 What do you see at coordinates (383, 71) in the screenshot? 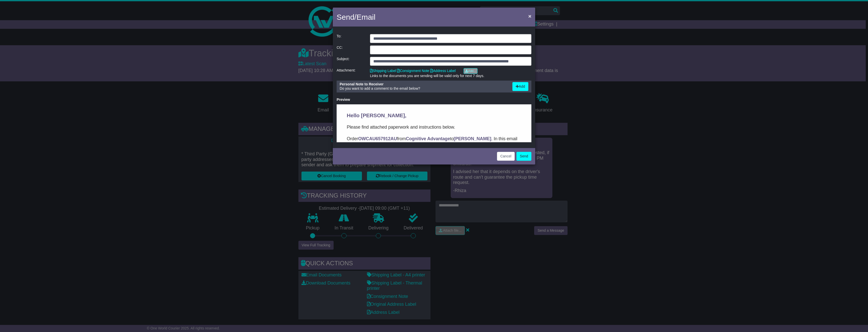
I see `a: Shipping Label` at bounding box center [383, 71].